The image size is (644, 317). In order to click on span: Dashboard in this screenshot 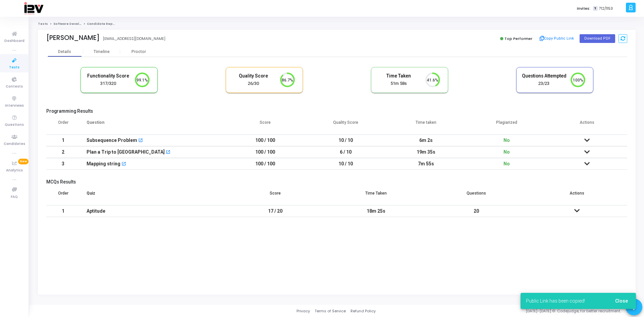, I will do `click(14, 41)`.